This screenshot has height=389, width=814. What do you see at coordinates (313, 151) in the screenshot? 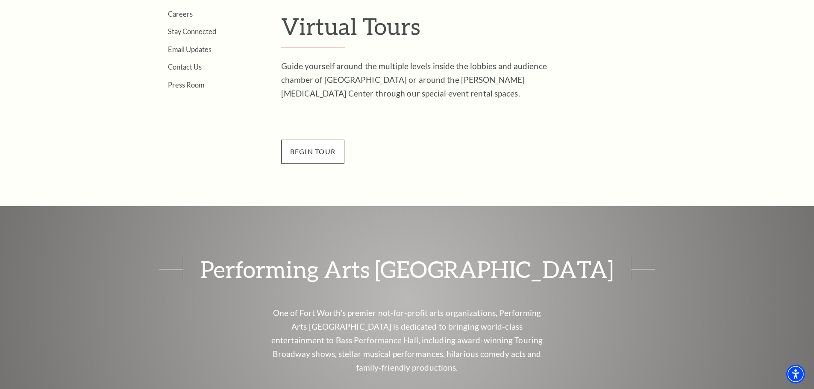
I see `a: BEGin Tour - open in a new tab` at bounding box center [313, 151].